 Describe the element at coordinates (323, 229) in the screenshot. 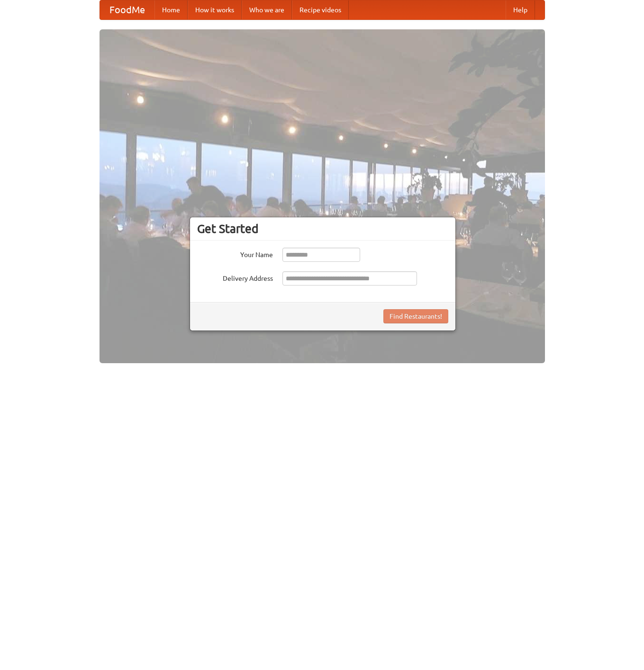

I see `h3: Get Started` at that location.